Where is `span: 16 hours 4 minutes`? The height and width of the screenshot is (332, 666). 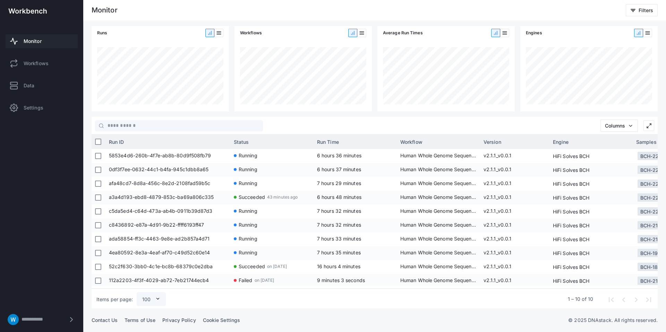
span: 16 hours 4 minutes is located at coordinates (338, 266).